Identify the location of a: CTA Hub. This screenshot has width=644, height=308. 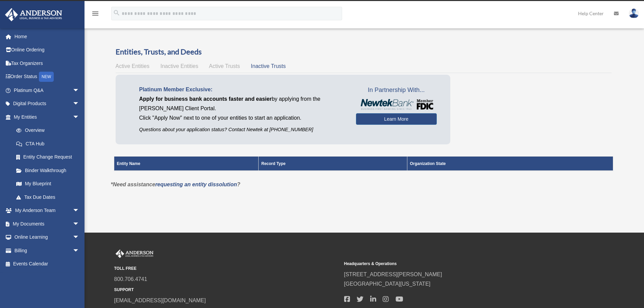
(48, 144).